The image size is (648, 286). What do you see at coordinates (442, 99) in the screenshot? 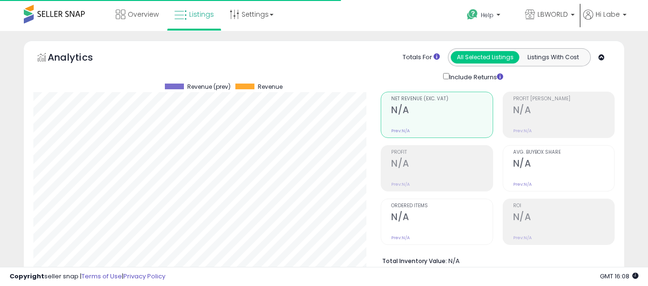
I see `span: Net Revenue (Exc. VAT)` at bounding box center [442, 99].